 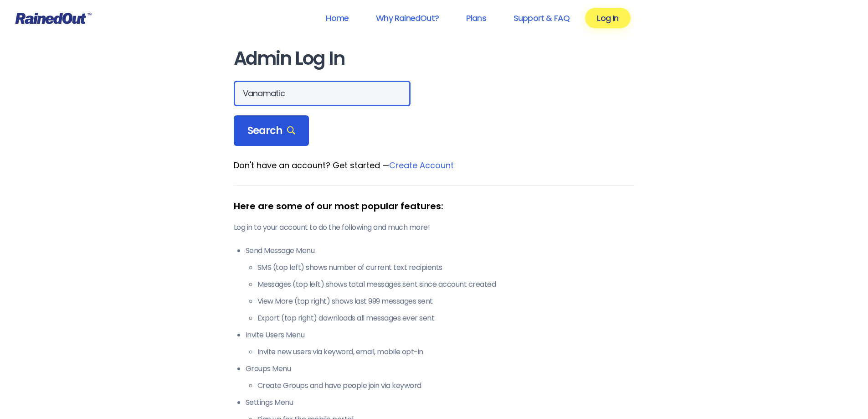 What do you see at coordinates (446, 268) in the screenshot?
I see `li: SMS (top left) shows number of current text recipients` at bounding box center [446, 268].